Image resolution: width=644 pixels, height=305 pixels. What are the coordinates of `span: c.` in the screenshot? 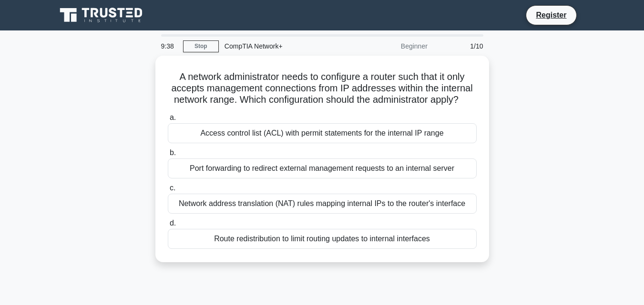 It's located at (172, 188).